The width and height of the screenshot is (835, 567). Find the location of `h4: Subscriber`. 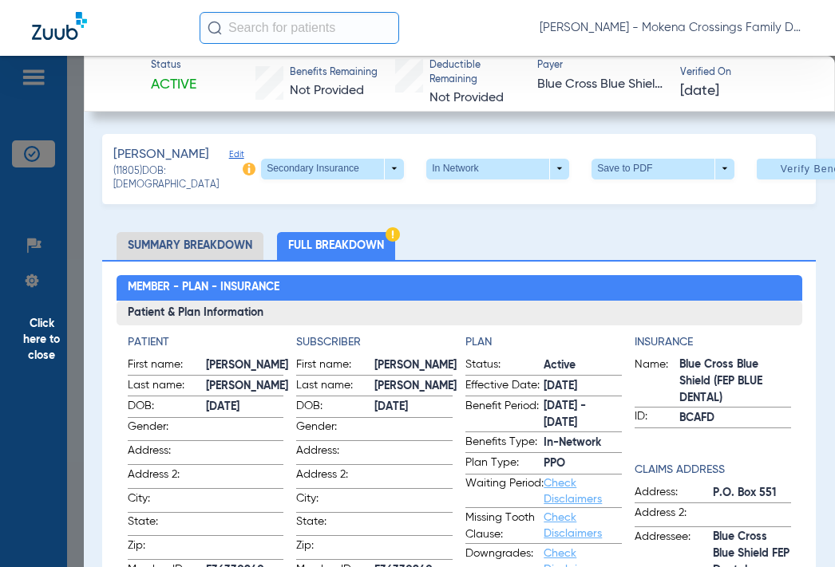

h4: Subscriber is located at coordinates (374, 342).